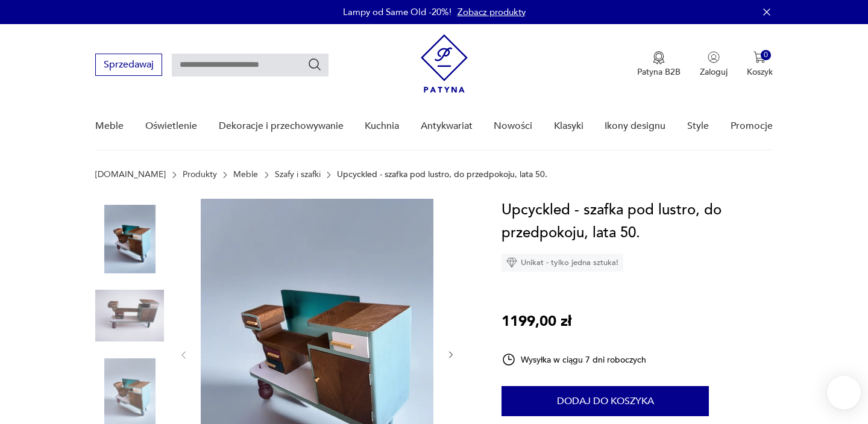 The height and width of the screenshot is (424, 868). What do you see at coordinates (659, 65) in the screenshot?
I see `button: Patyna B2B` at bounding box center [659, 65].